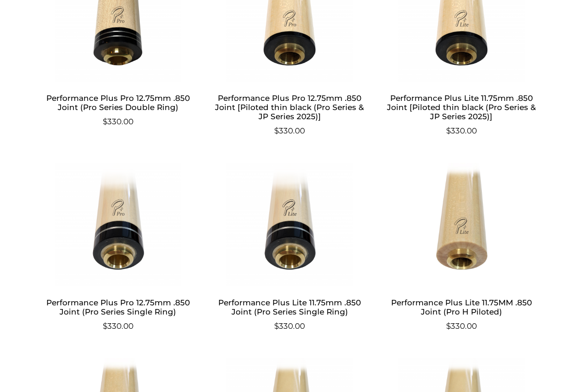 The height and width of the screenshot is (392, 580). I want to click on img: Performance Plus Lite 11.75MM .850 Joint (Pro H Piloted), so click(462, 225).